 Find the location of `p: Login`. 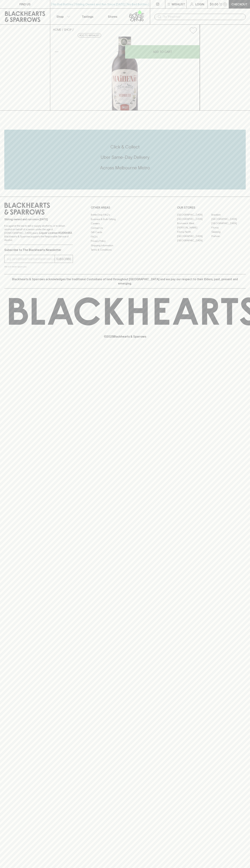

p: Login is located at coordinates (200, 4).